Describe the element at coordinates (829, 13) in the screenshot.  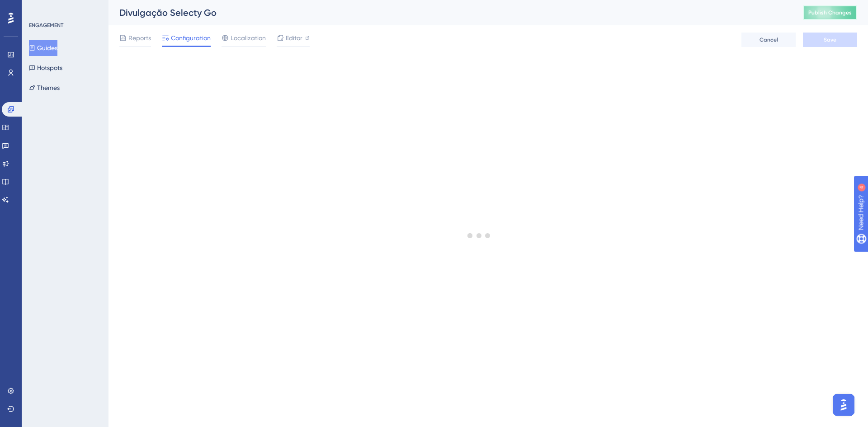
I see `button: Publish Changes` at that location.